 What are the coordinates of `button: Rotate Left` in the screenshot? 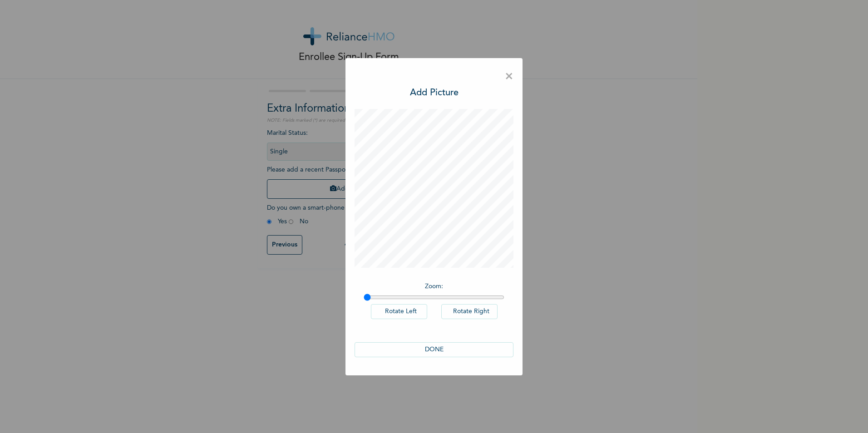 It's located at (399, 312).